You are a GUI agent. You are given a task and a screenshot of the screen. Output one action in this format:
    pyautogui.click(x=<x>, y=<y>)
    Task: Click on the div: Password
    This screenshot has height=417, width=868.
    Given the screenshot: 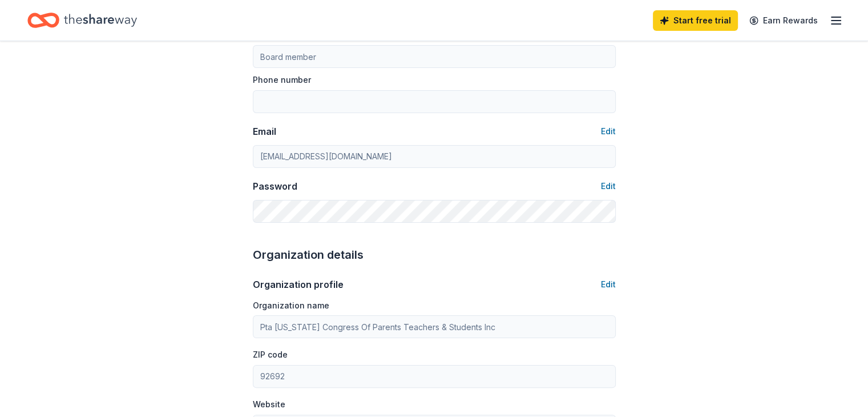 What is the action you would take?
    pyautogui.click(x=275, y=186)
    